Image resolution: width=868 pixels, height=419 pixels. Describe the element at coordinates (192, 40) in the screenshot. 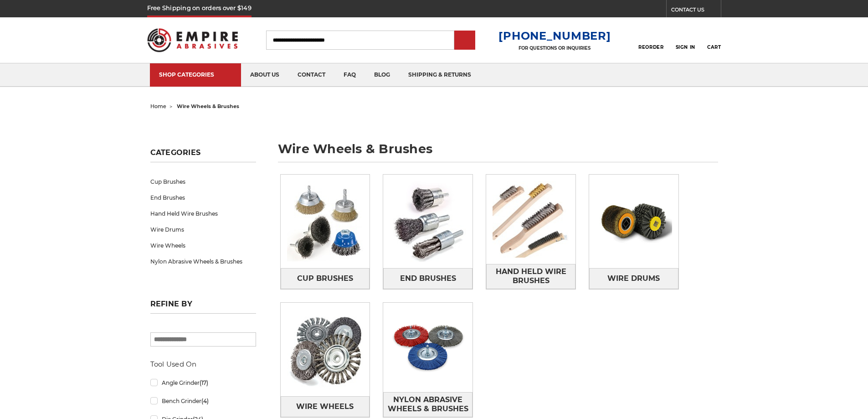

I see `img: Empire Abrasives` at that location.